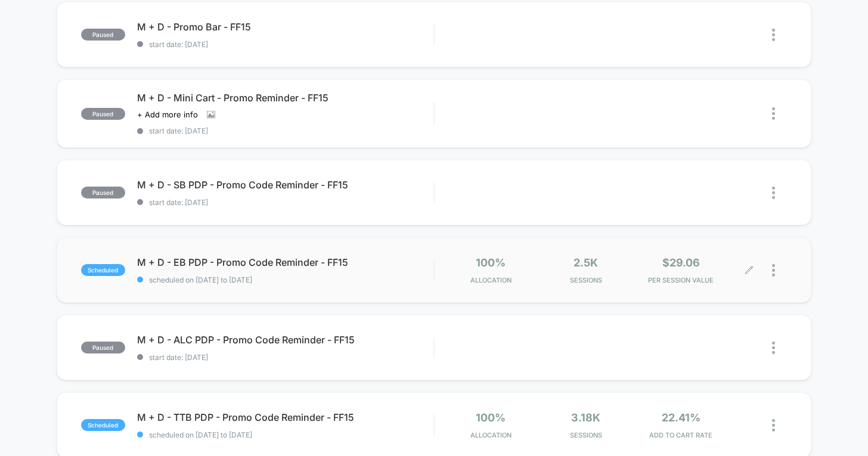 The height and width of the screenshot is (456, 868). I want to click on span: $29.06, so click(681, 263).